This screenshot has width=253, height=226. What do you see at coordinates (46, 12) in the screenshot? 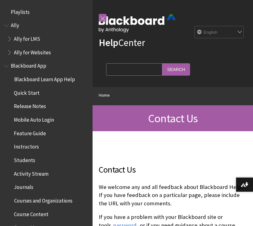
I see `nav: Book outline for Playlists` at bounding box center [46, 12].